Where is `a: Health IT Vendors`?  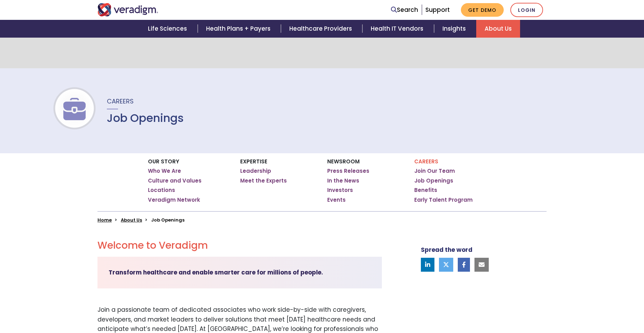
a: Health IT Vendors is located at coordinates (398, 28).